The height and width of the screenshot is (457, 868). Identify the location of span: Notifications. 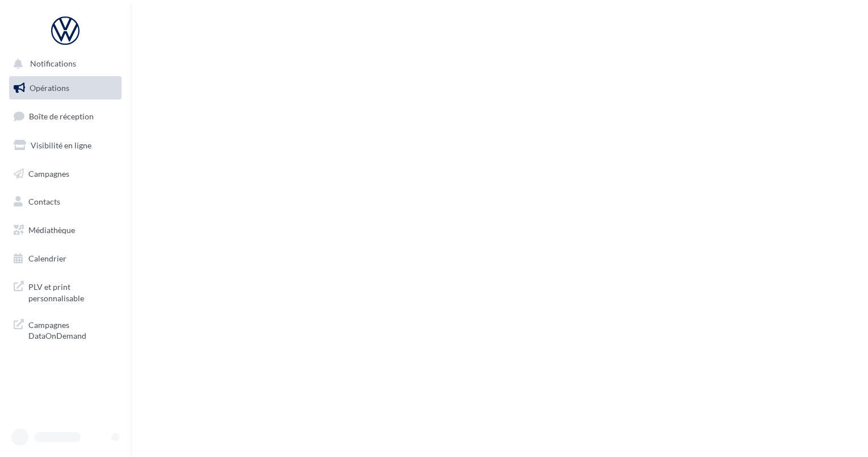
(53, 63).